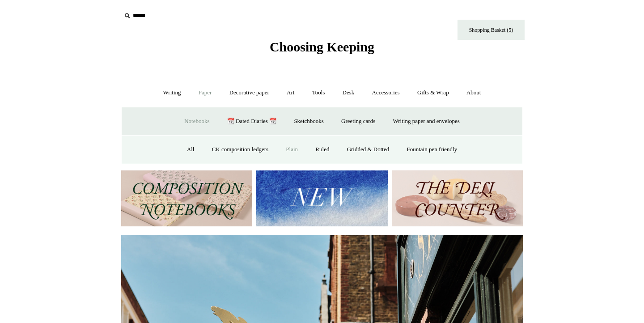 The height and width of the screenshot is (323, 644). What do you see at coordinates (322, 149) in the screenshot?
I see `a: Ruled` at bounding box center [322, 149].